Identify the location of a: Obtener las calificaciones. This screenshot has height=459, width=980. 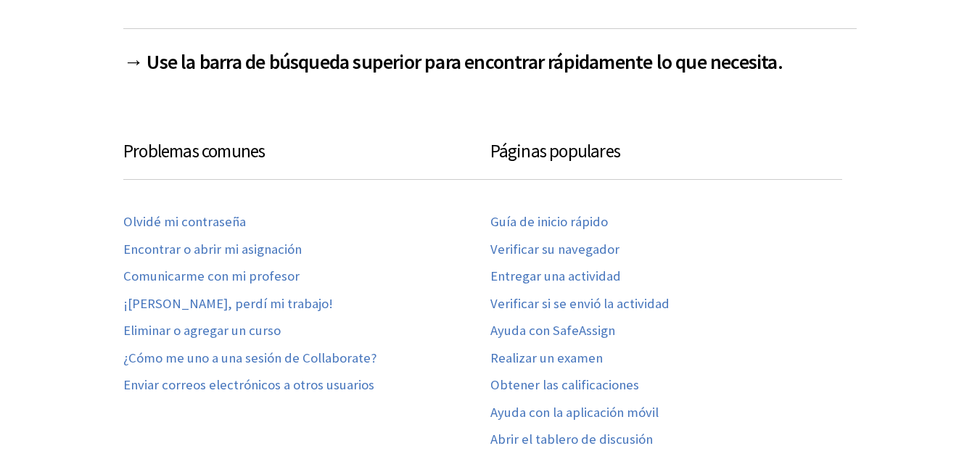
(565, 385).